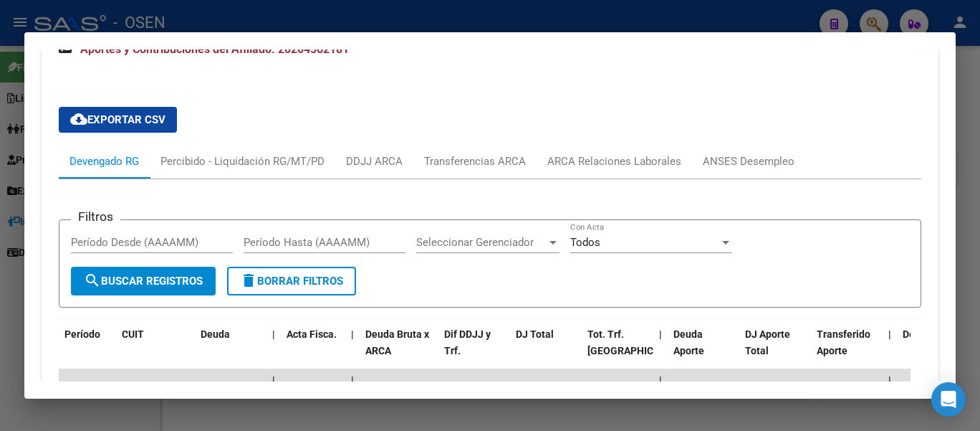 This screenshot has height=431, width=980. Describe the element at coordinates (843, 342) in the screenshot. I see `span: Transferido Aporte` at that location.